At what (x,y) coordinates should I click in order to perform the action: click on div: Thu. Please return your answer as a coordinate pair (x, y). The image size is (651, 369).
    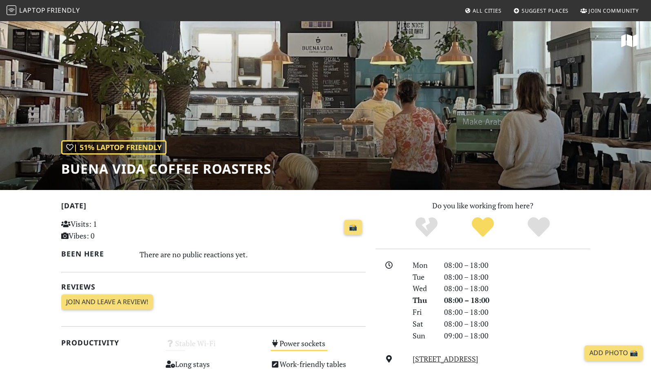
    Looking at the image, I should click on (423, 300).